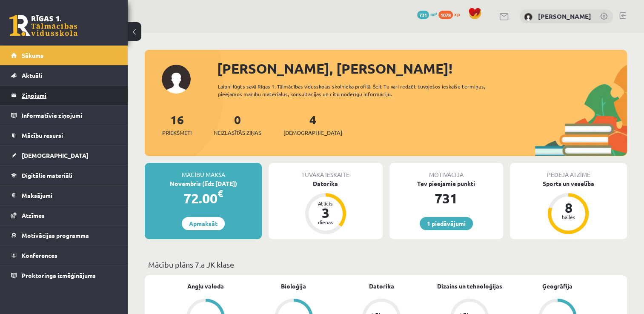  Describe the element at coordinates (64, 235) in the screenshot. I see `a: Motivācijas programma` at that location.